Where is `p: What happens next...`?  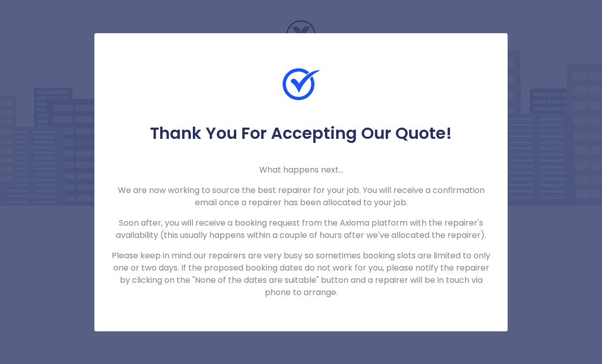 p: What happens next... is located at coordinates (301, 170).